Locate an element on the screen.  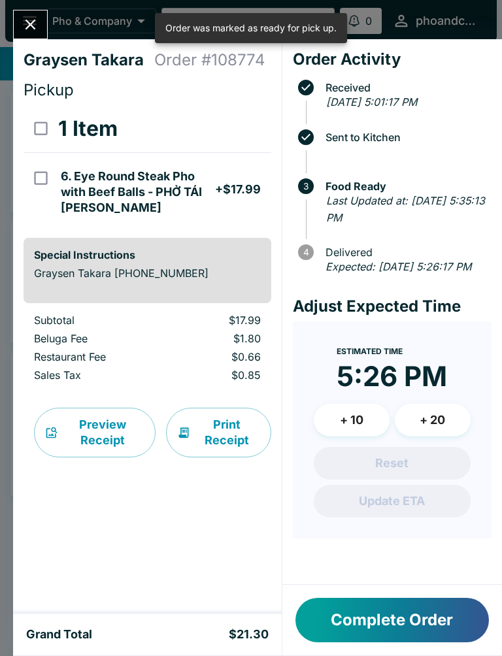
p: $0.85 is located at coordinates (219, 375).